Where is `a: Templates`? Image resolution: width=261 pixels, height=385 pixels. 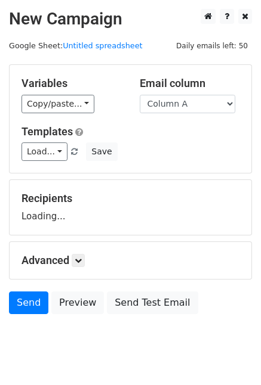
a: Templates is located at coordinates (47, 131).